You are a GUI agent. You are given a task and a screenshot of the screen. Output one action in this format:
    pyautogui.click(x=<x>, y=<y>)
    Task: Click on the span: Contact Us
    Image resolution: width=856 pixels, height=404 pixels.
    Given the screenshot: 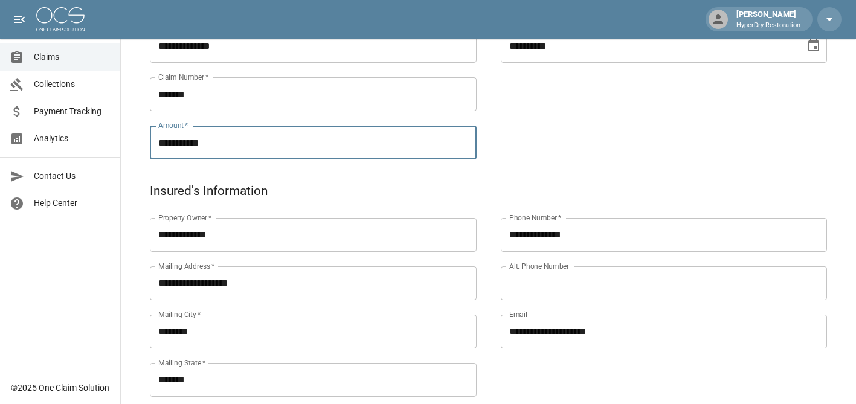 What is the action you would take?
    pyautogui.click(x=72, y=176)
    